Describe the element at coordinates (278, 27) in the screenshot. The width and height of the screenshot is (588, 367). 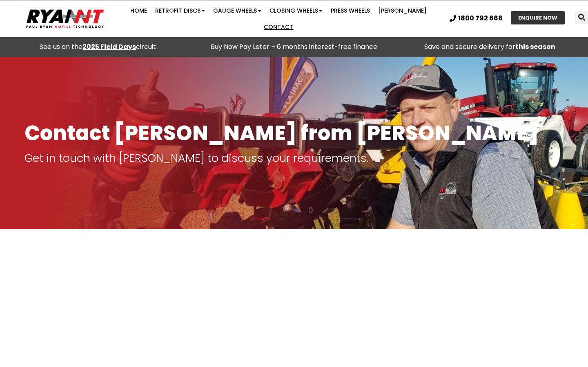
I see `a: Contact` at that location.